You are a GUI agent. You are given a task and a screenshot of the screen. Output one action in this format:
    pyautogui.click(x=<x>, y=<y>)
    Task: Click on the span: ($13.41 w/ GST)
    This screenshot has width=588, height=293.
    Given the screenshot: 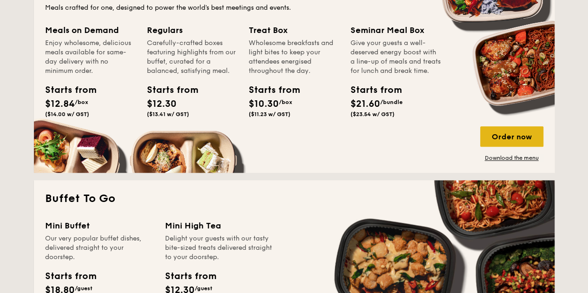 What is the action you would take?
    pyautogui.click(x=168, y=114)
    